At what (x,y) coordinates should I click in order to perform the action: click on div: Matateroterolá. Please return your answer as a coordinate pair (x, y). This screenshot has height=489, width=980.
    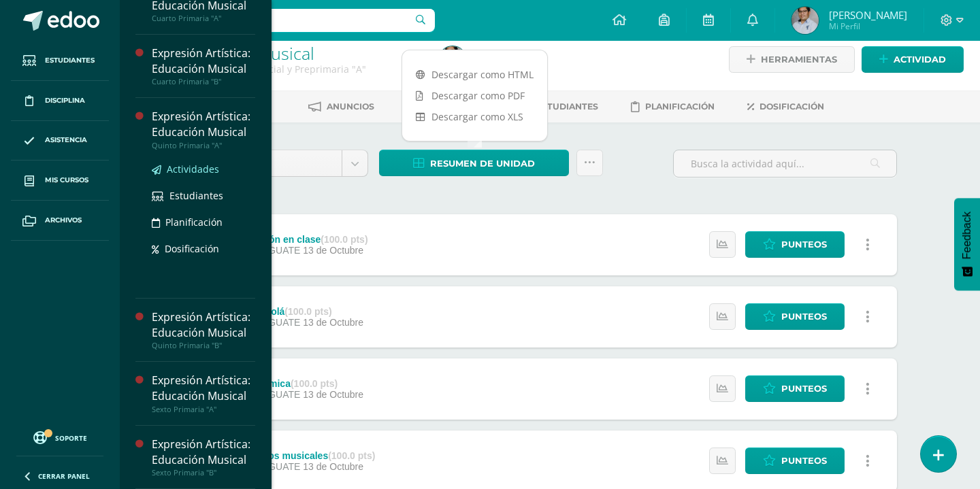
    Looking at the image, I should click on (291, 311).